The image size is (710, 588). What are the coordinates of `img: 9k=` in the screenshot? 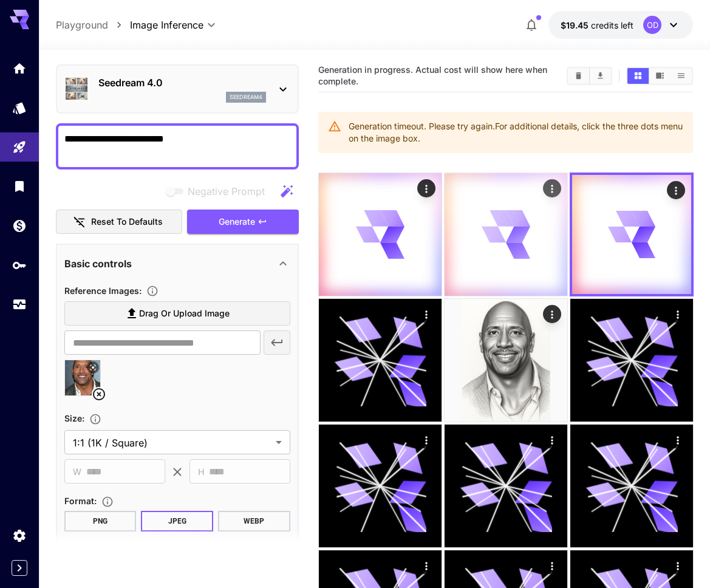 It's located at (506, 360).